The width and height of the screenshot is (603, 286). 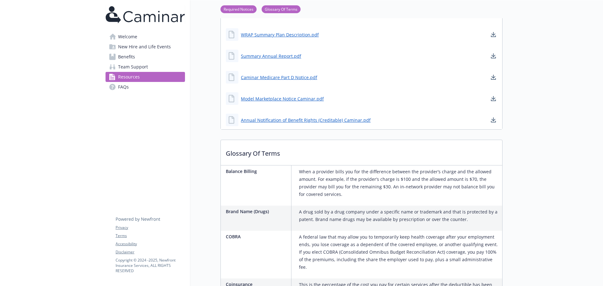 I want to click on span: Welcome, so click(x=127, y=37).